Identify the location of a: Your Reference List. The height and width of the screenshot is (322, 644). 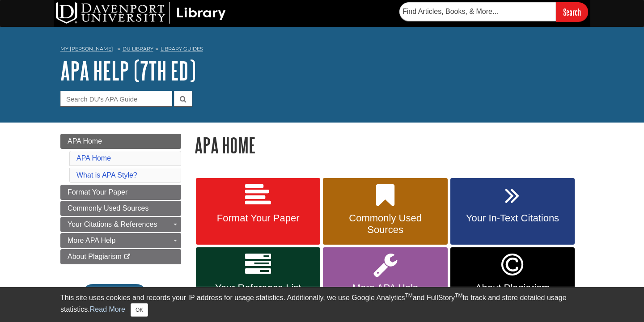
(258, 281).